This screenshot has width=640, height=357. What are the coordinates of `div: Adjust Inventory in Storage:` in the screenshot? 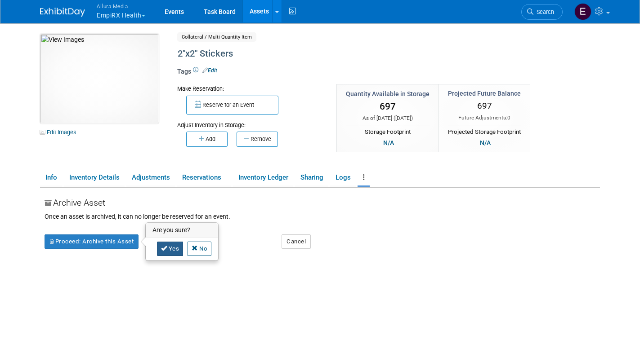 It's located at (250, 122).